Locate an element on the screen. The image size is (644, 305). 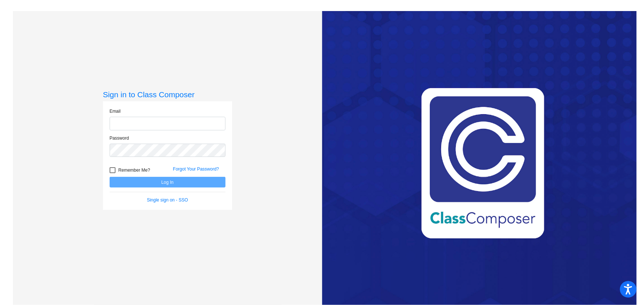
span: Remember Me? is located at coordinates (134, 170).